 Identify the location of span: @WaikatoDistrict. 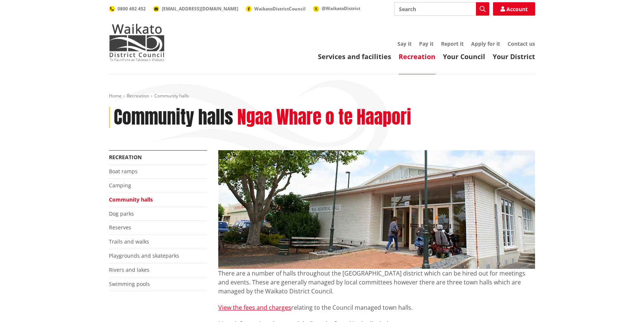
(341, 9).